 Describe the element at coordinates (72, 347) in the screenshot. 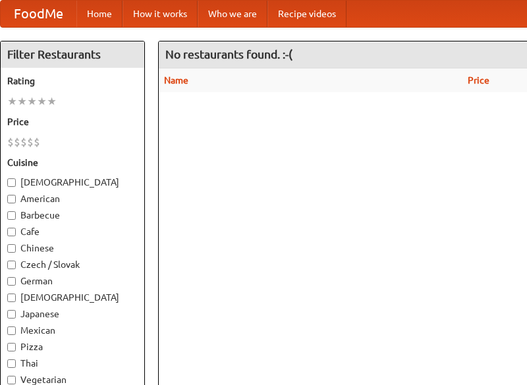

I see `label: Pizza` at that location.